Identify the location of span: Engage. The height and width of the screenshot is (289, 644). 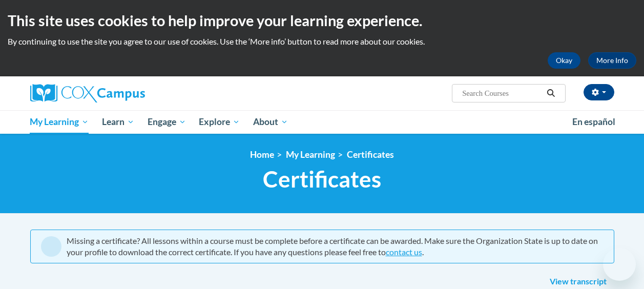
(166, 122).